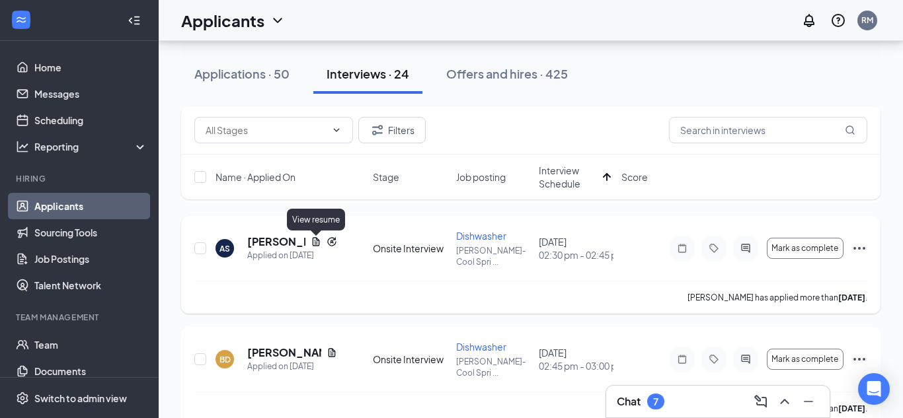 The height and width of the screenshot is (418, 903). Describe the element at coordinates (91, 345) in the screenshot. I see `a: Team` at that location.